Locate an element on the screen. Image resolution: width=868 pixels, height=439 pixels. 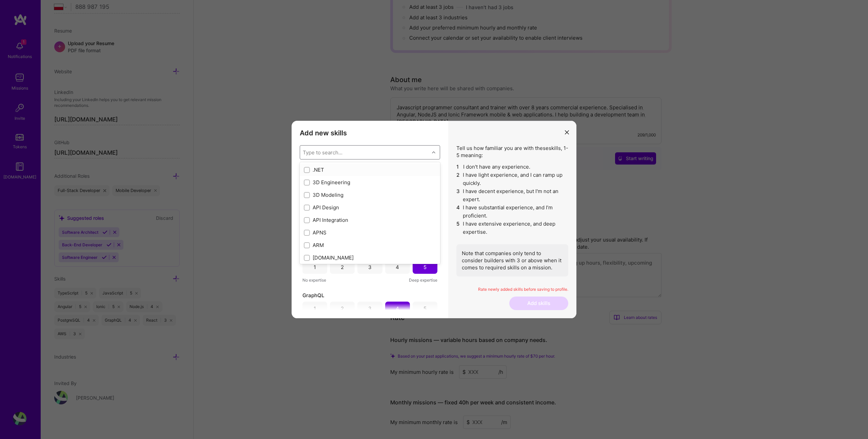
li: I have extensive experience, and deep expertise. is located at coordinates (512, 228).